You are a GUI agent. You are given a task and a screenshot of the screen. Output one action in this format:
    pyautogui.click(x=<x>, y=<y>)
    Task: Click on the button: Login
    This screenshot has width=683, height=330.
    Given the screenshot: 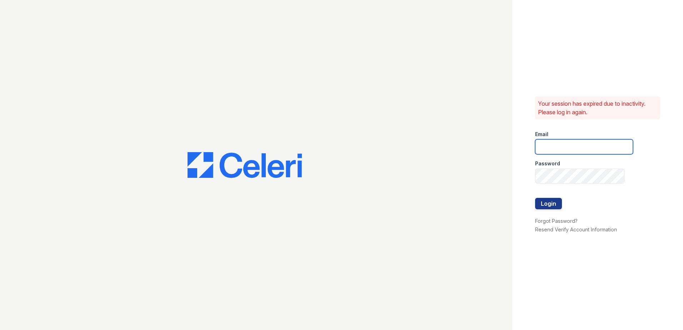 What is the action you would take?
    pyautogui.click(x=548, y=204)
    